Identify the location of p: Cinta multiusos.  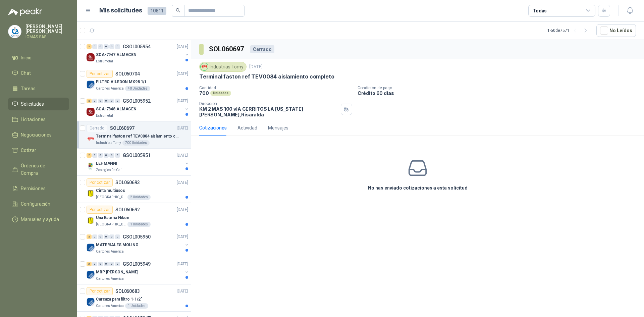
(110, 191).